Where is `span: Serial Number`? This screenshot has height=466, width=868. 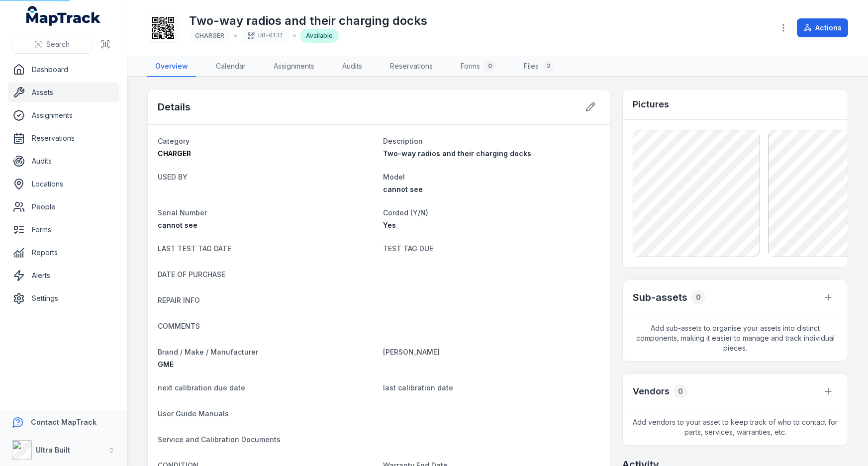 span: Serial Number is located at coordinates (182, 212).